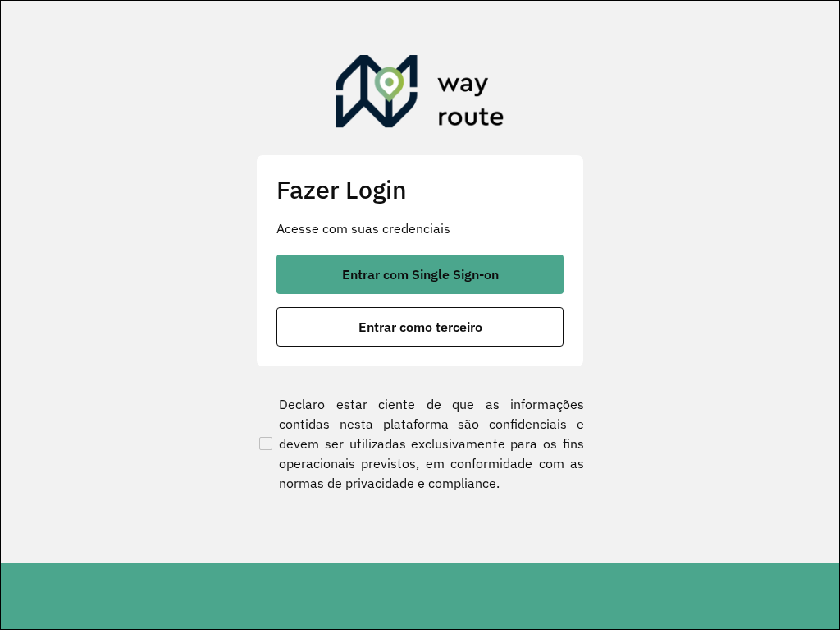  Describe the element at coordinates (420, 327) in the screenshot. I see `span: Entrar como terceiro` at that location.